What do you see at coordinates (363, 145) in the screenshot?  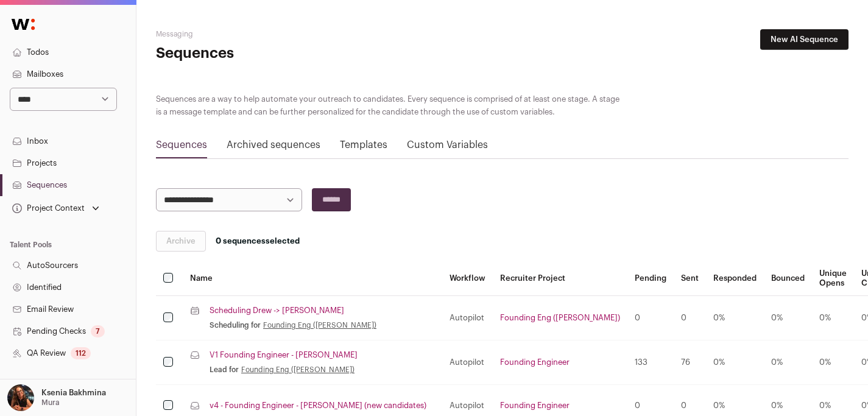 I see `a: Templates` at bounding box center [363, 145].